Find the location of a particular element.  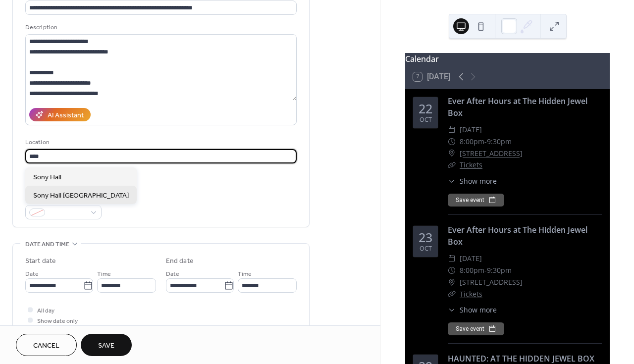

div: 22 is located at coordinates (425, 109).